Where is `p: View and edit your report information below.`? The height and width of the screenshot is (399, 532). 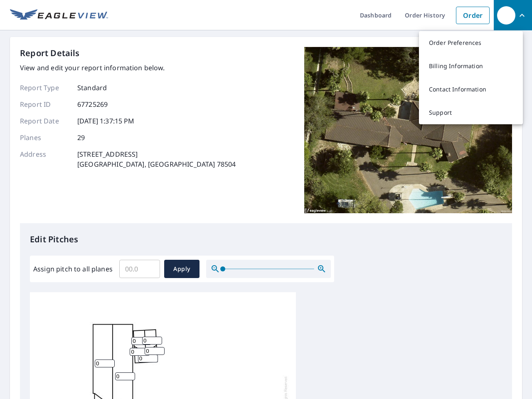
p: View and edit your report information below. is located at coordinates (128, 68).